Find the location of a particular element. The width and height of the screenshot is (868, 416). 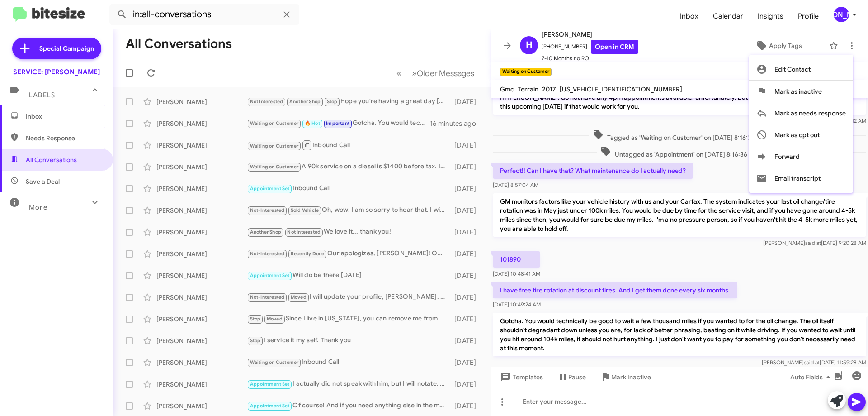

button: Forward is located at coordinates (801, 156).